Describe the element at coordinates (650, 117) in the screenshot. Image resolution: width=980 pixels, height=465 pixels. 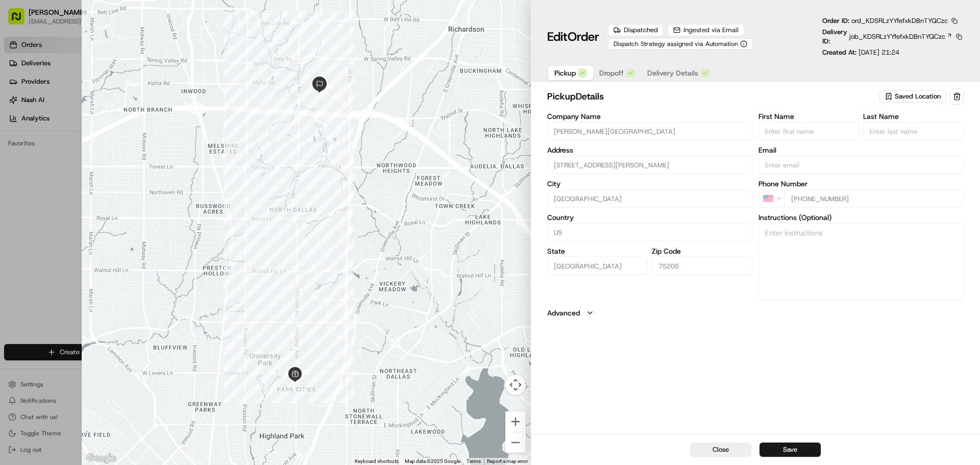
I see `label: Company Name` at that location.